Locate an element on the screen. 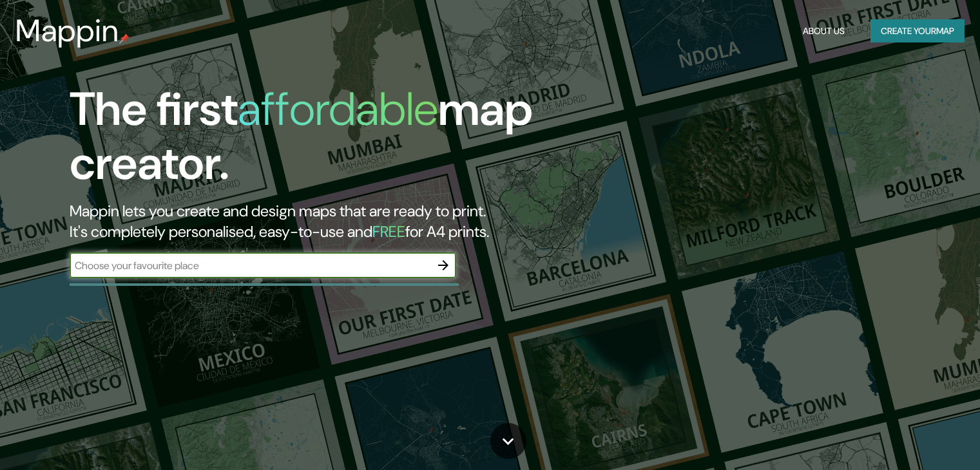 The image size is (980, 470). button: About Us is located at coordinates (824, 31).